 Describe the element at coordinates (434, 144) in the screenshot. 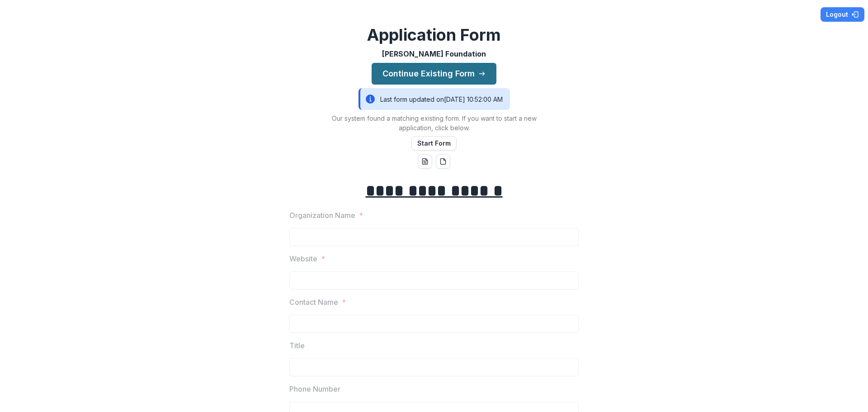

I see `button: Start Form` at that location.